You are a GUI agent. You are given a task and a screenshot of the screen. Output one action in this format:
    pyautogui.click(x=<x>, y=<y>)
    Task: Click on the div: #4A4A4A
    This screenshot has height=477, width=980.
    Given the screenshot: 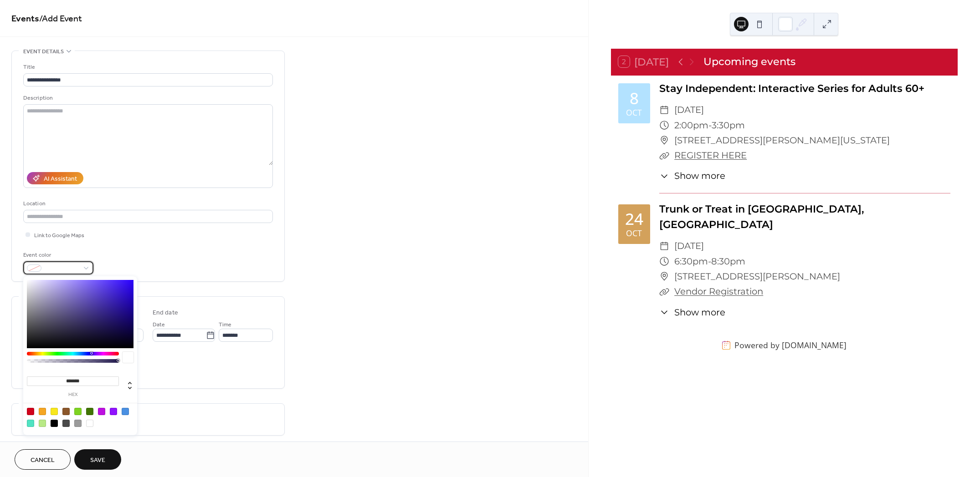 What is the action you would take?
    pyautogui.click(x=66, y=423)
    